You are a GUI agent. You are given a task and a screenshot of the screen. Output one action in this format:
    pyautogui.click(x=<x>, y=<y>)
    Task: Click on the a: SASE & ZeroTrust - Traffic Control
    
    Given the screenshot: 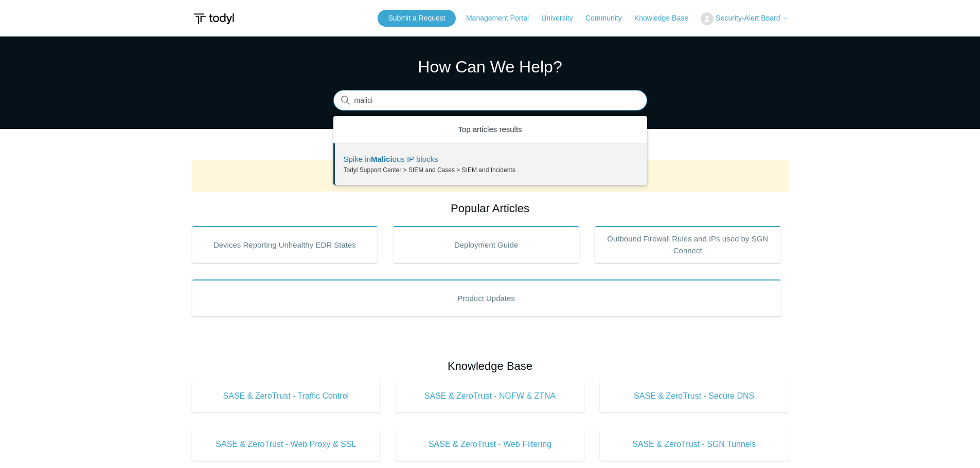 What is the action you would take?
    pyautogui.click(x=286, y=397)
    